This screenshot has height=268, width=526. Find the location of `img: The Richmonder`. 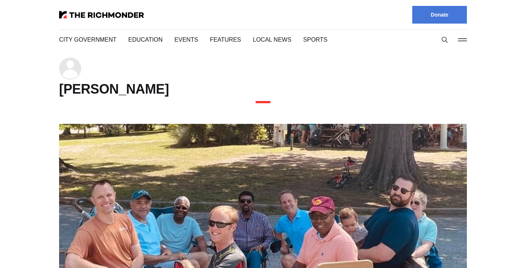

img: The Richmonder is located at coordinates (102, 15).